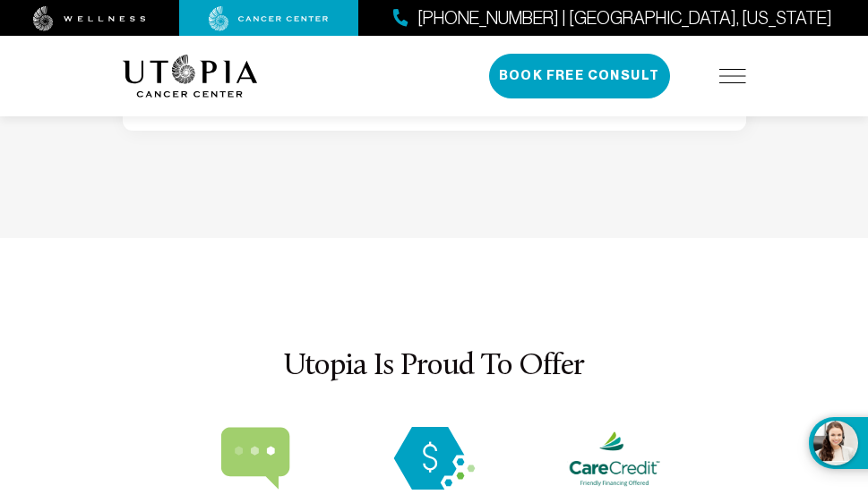  I want to click on img: Free Initial Consultation, so click(255, 458).